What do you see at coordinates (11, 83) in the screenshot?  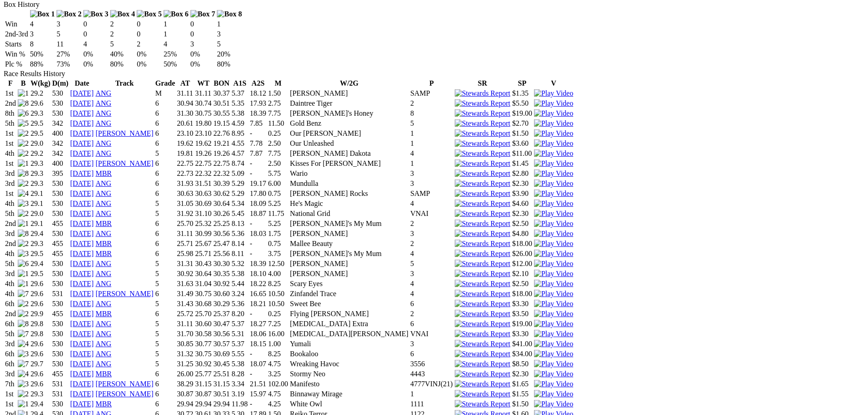 I see `th: F` at bounding box center [11, 83].